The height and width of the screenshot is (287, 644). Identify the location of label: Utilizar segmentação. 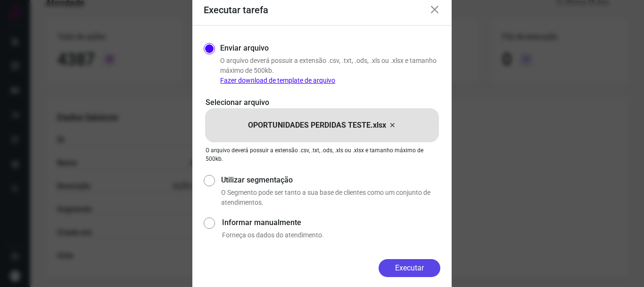
(331, 180).